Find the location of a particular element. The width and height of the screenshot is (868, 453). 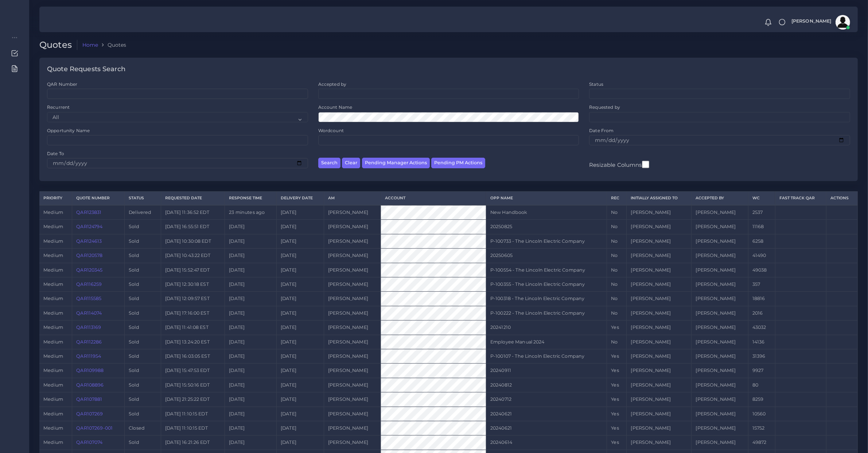

th: Account is located at coordinates (433, 198).